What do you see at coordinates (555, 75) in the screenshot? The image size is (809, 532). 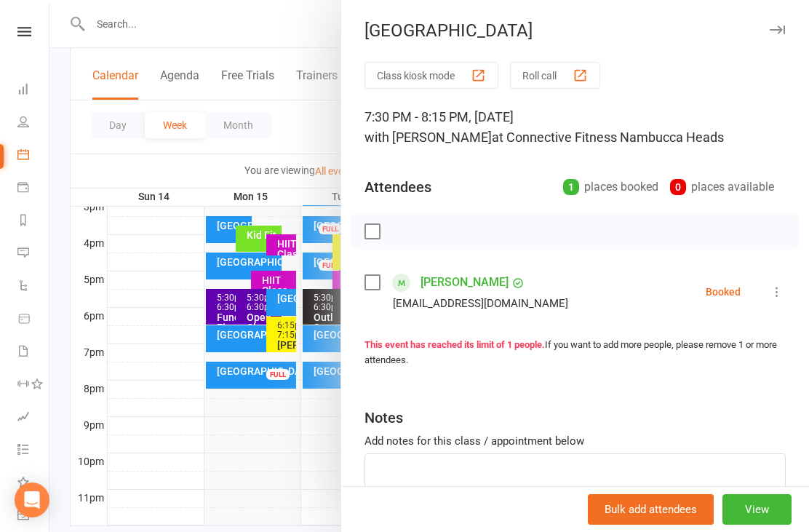 I see `button: Roll call` at bounding box center [555, 75].